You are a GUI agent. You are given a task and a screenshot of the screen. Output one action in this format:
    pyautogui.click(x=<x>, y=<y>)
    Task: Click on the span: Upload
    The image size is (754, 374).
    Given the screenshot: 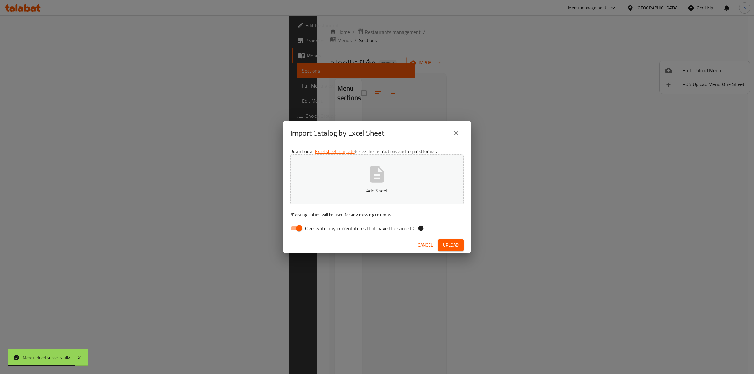 What is the action you would take?
    pyautogui.click(x=451, y=245)
    